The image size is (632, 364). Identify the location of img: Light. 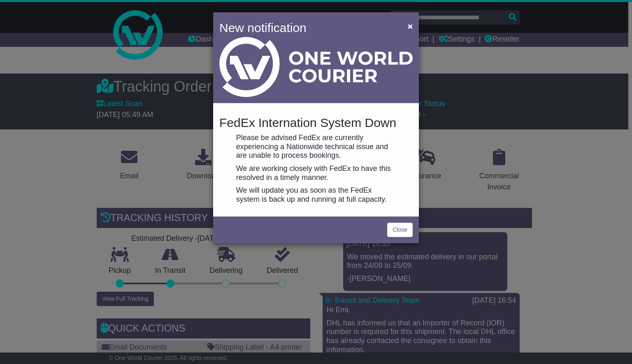
(316, 67).